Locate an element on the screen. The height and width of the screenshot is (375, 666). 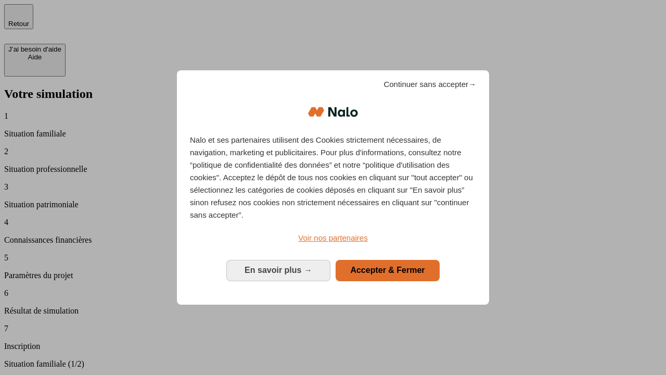
a: Voir nos partenaires is located at coordinates (333, 238).